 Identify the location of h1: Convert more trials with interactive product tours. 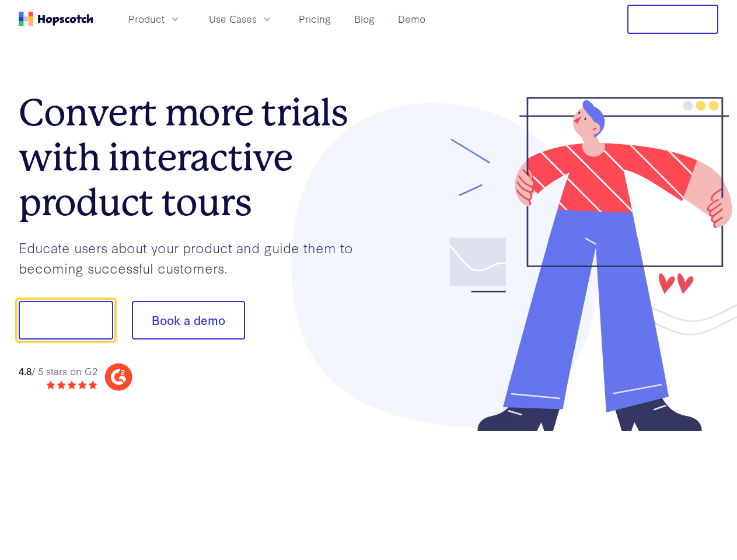
(194, 158).